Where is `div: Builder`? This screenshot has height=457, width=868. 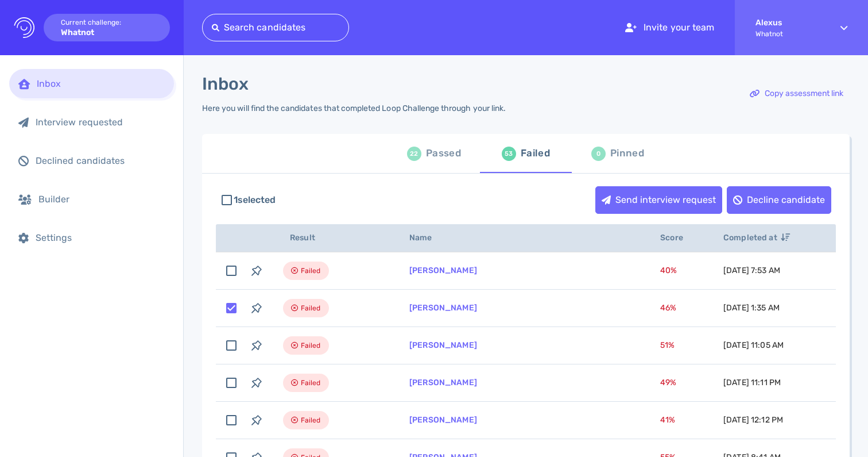 div: Builder is located at coordinates (101, 198).